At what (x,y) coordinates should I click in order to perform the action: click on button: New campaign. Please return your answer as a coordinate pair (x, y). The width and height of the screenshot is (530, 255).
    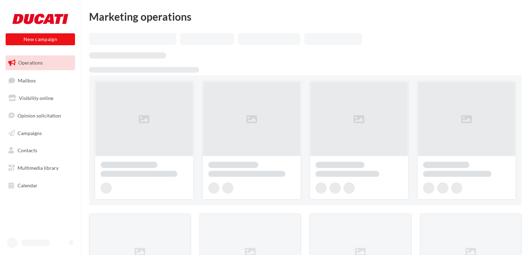
    Looking at the image, I should click on (40, 39).